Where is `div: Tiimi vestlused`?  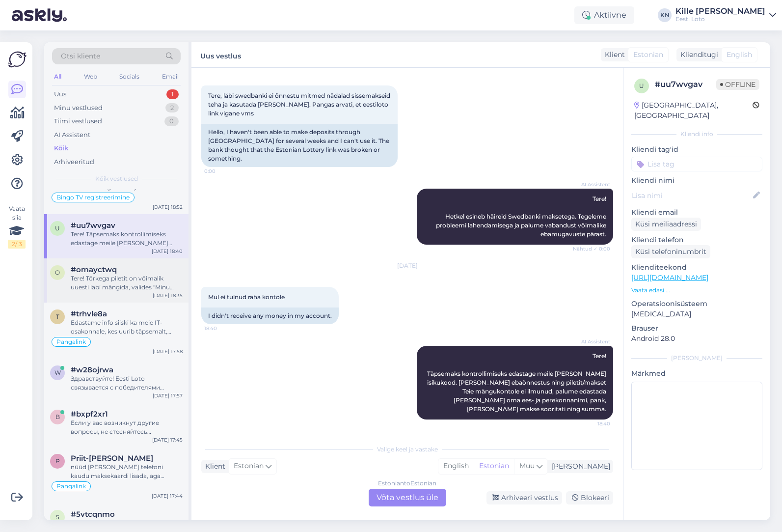
div: Tiimi vestlused is located at coordinates (78, 122).